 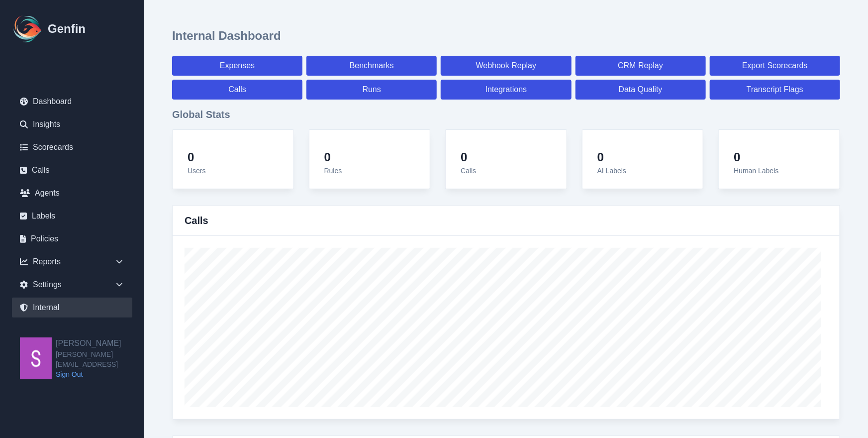 What do you see at coordinates (372, 90) in the screenshot?
I see `a: Runs` at bounding box center [372, 90].